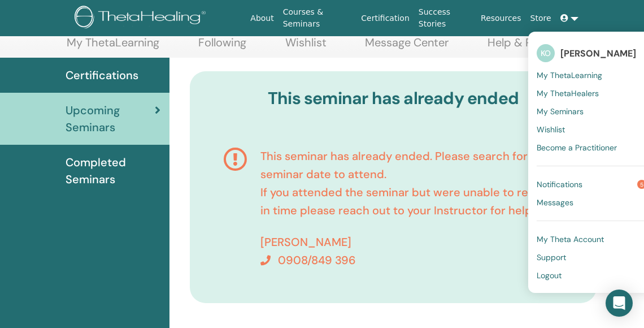  Describe the element at coordinates (577, 148) in the screenshot. I see `span: Become a Practitioner` at that location.